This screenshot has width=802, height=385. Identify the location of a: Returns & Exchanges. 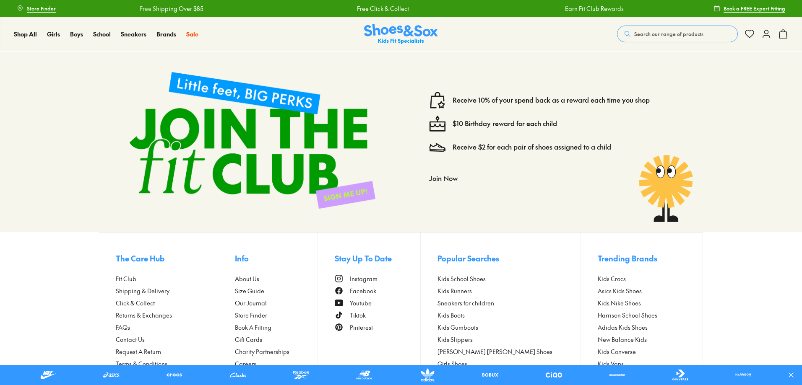
(166, 315).